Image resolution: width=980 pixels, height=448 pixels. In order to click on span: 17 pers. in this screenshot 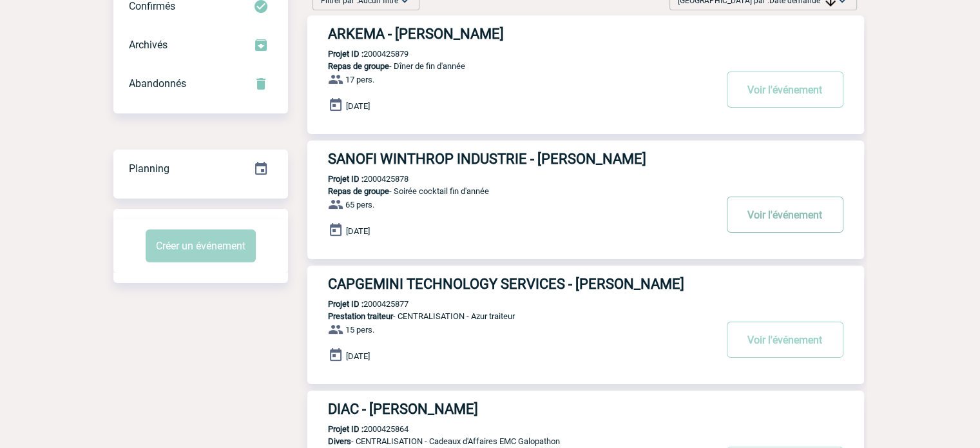, I will do `click(359, 79)`.